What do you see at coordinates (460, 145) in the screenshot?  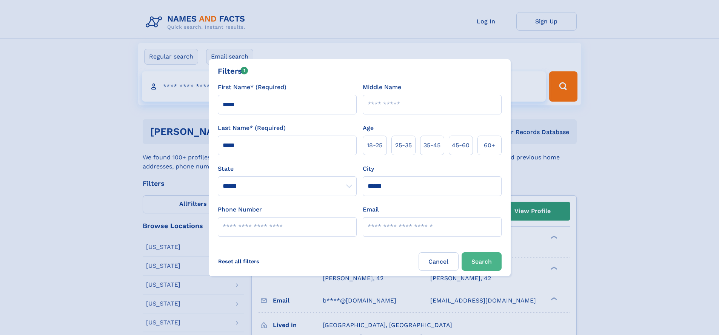 I see `span: 45‑60` at bounding box center [460, 145].